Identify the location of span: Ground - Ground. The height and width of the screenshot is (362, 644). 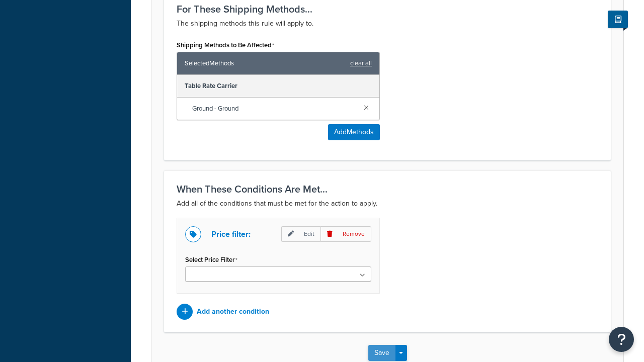
(274, 109).